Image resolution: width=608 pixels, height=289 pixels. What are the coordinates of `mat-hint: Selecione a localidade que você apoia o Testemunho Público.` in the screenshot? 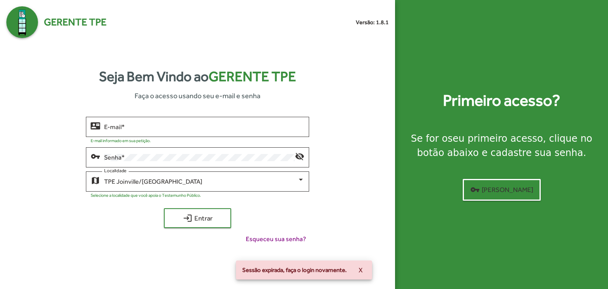 It's located at (146, 195).